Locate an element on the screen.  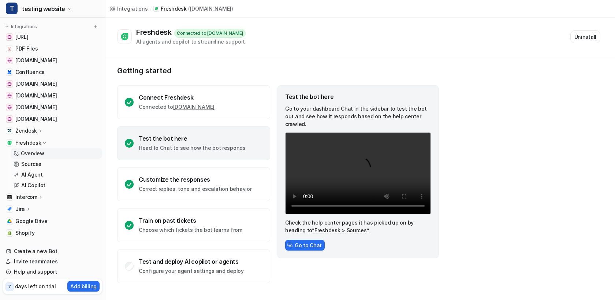
div: Freshdesk is located at coordinates (155, 32).